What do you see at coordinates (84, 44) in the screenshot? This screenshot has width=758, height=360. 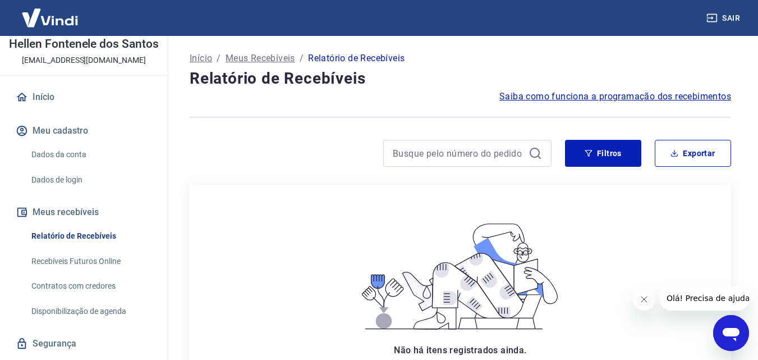 I see `p: Hellen Fontenele dos Santos` at bounding box center [84, 44].